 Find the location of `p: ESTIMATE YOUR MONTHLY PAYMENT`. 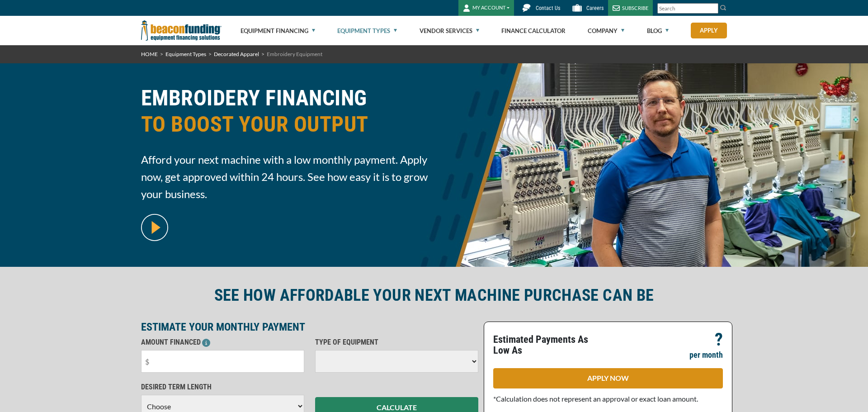

p: ESTIMATE YOUR MONTHLY PAYMENT is located at coordinates (310, 327).